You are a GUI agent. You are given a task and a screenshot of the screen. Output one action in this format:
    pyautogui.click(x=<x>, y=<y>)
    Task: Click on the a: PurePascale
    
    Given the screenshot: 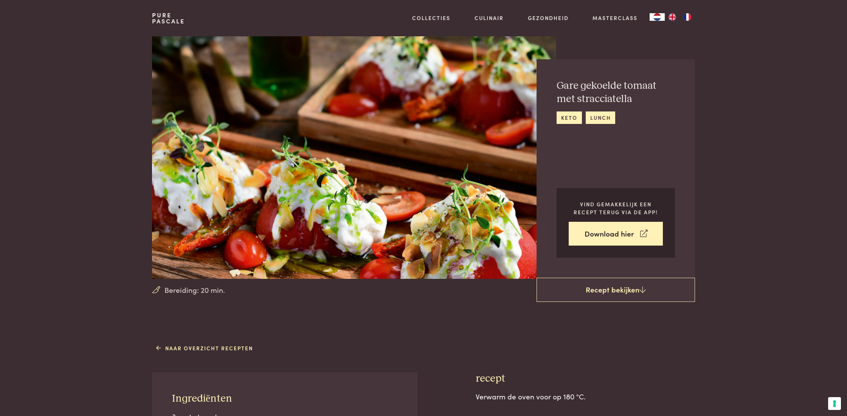 What is the action you would take?
    pyautogui.click(x=168, y=18)
    